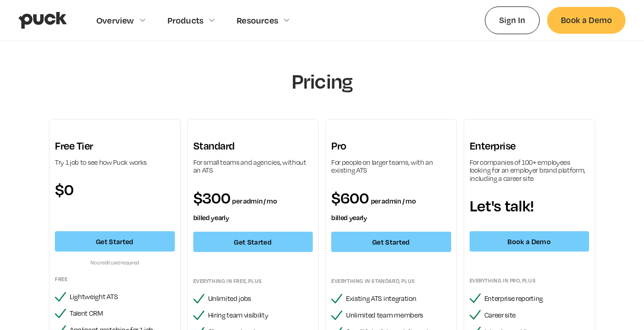 This screenshot has width=644, height=330. I want to click on div: Hiring team visibility, so click(260, 316).